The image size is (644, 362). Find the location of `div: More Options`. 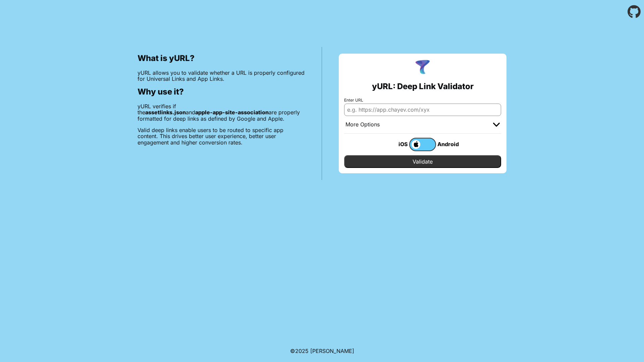

div: More Options is located at coordinates (363, 125).